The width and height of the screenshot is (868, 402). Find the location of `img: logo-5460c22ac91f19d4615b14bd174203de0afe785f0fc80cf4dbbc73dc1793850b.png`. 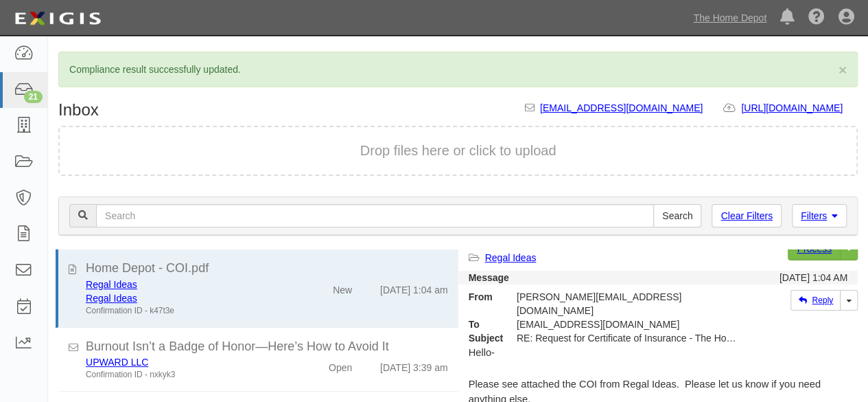

img: logo-5460c22ac91f19d4615b14bd174203de0afe785f0fc80cf4dbbc73dc1793850b.png is located at coordinates (58, 18).